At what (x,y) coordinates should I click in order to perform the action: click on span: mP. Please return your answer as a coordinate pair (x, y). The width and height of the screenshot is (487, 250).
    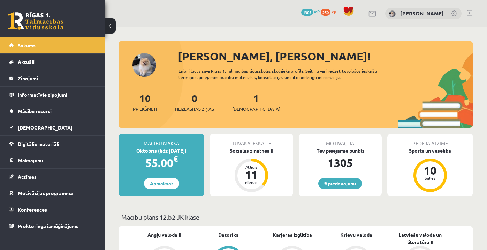
    Looking at the image, I should click on (317, 12).